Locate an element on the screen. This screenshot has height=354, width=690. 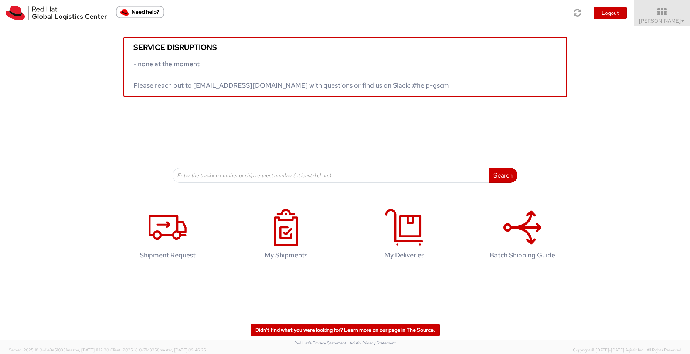
span: Client: 2025.18.0-71d3358 is located at coordinates (158, 350).